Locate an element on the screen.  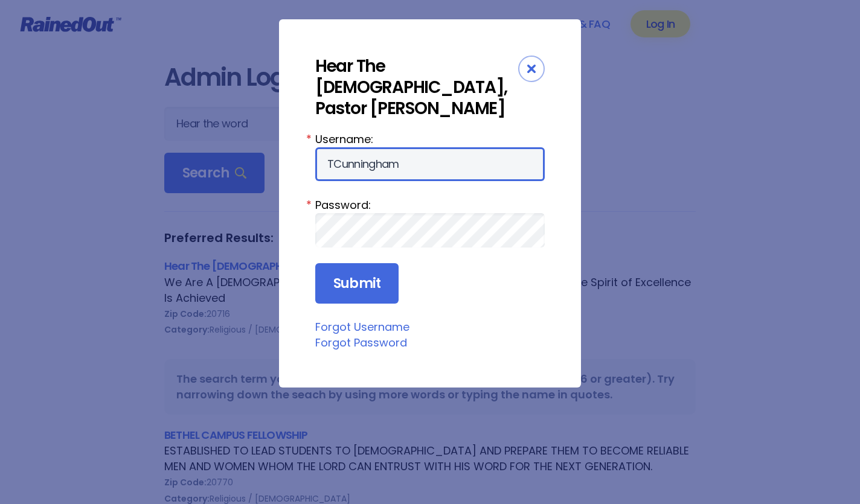
label: Username: is located at coordinates (430, 139).